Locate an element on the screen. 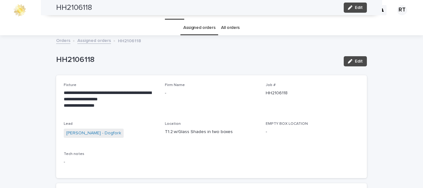 Image resolution: width=423 pixels, height=188 pixels. p: T1.2:w/Glass Shades in two boxes is located at coordinates (211, 131).